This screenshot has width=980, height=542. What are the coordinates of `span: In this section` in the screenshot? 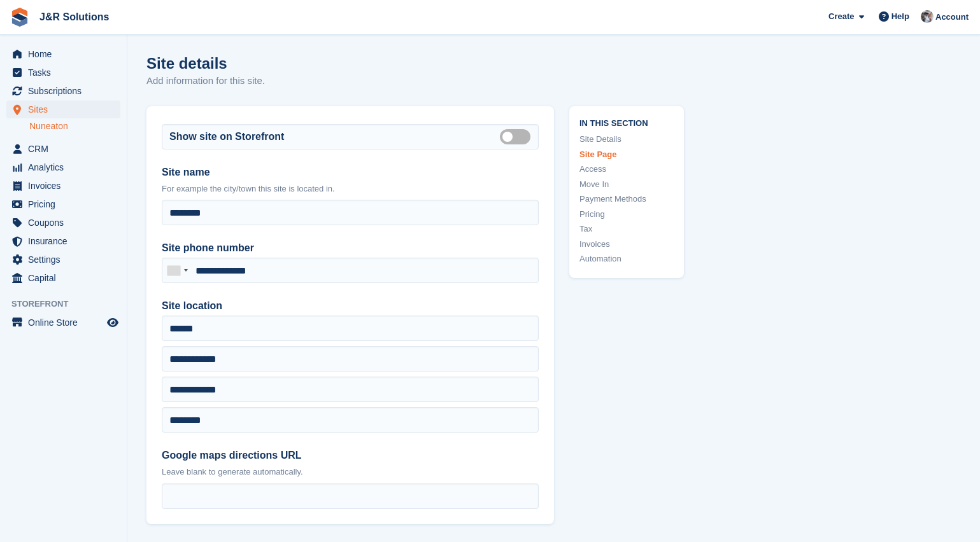 It's located at (626, 123).